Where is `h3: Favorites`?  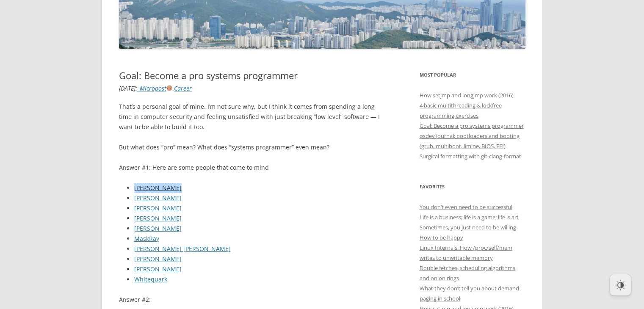
h3: Favorites is located at coordinates (472, 186).